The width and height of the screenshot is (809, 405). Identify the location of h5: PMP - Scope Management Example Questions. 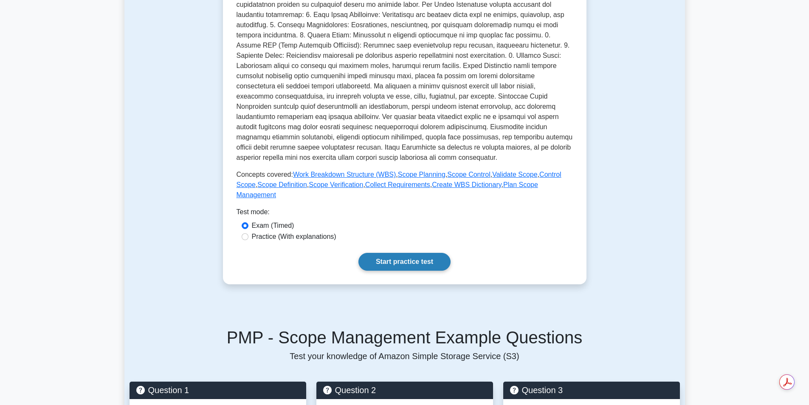
(405, 337).